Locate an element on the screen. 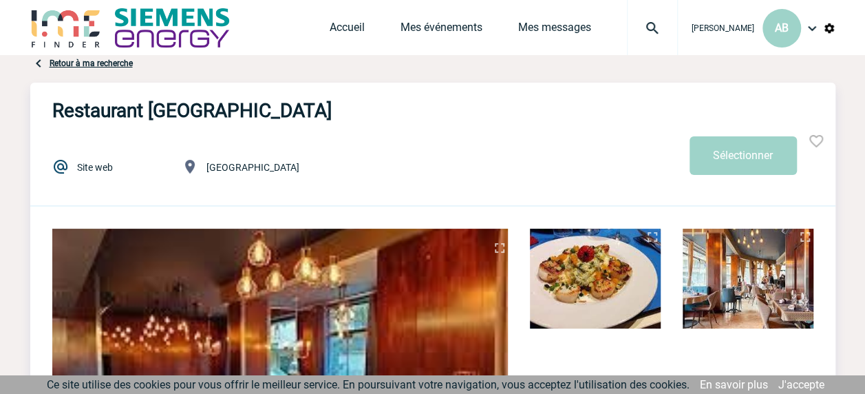  img: IME-Finder is located at coordinates (66, 28).